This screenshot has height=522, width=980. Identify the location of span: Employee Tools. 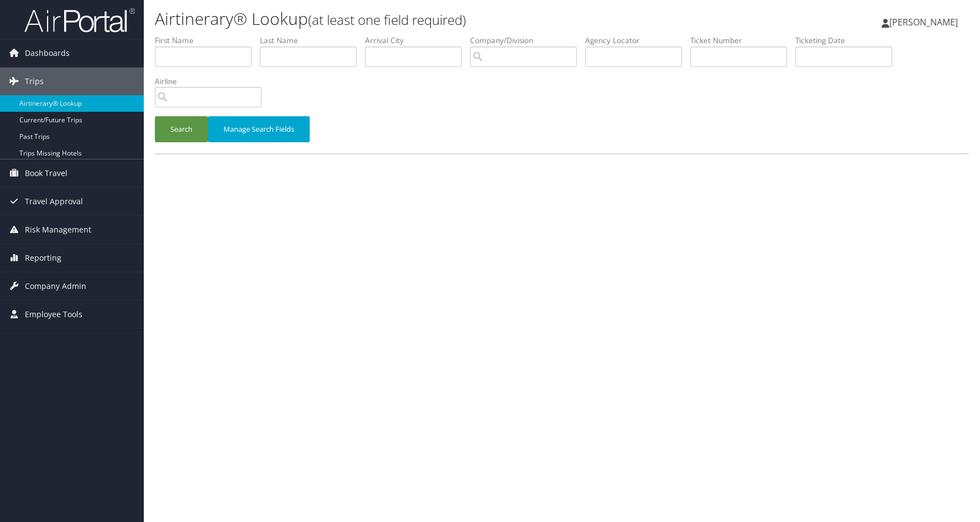
(53, 314).